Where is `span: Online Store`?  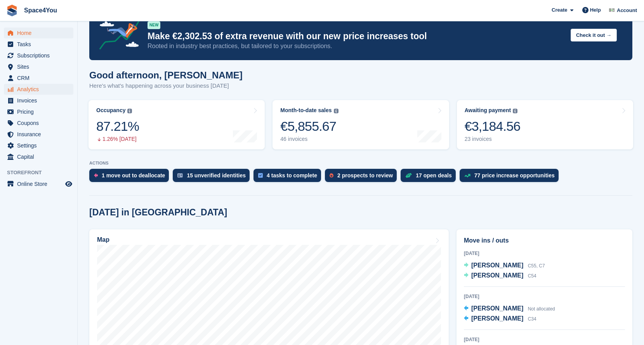
span: Online Store is located at coordinates (40, 184).